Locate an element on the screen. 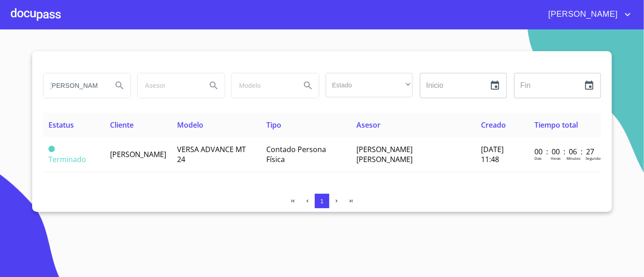  p: Segundos is located at coordinates (594, 157).